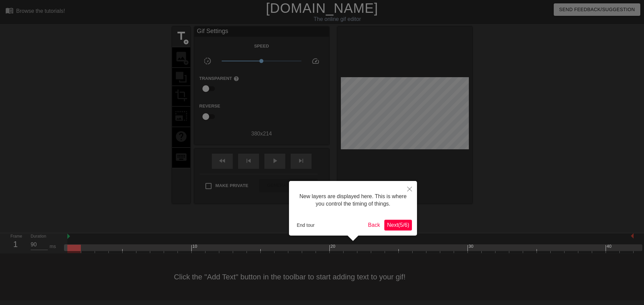  What do you see at coordinates (374, 225) in the screenshot?
I see `button: Back` at bounding box center [374, 225].